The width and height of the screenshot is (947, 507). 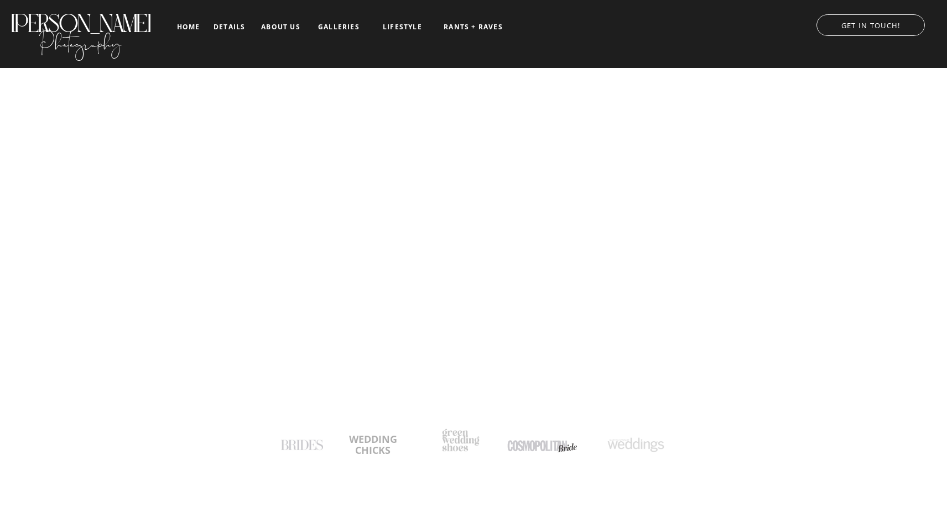 I want to click on nav: LIFESTYLE, so click(x=402, y=27).